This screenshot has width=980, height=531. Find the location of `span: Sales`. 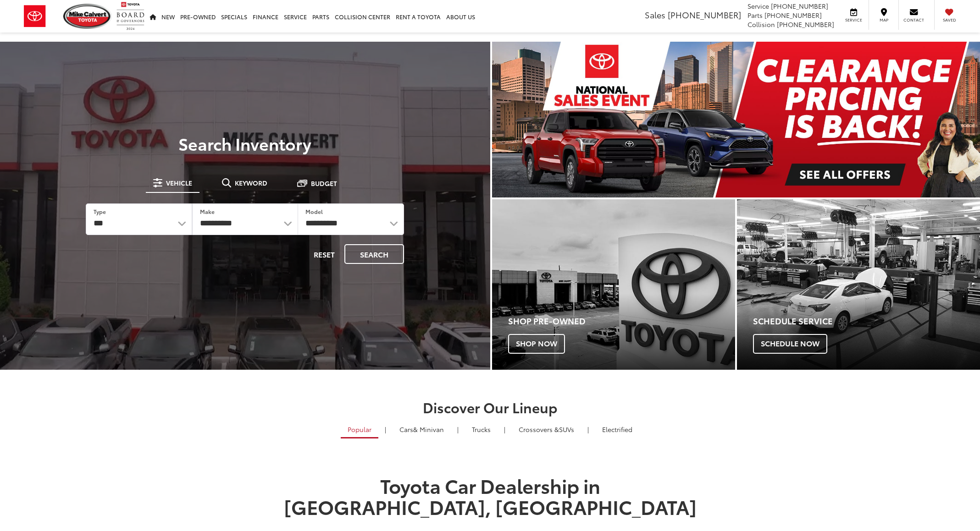

span: Sales is located at coordinates (655, 15).